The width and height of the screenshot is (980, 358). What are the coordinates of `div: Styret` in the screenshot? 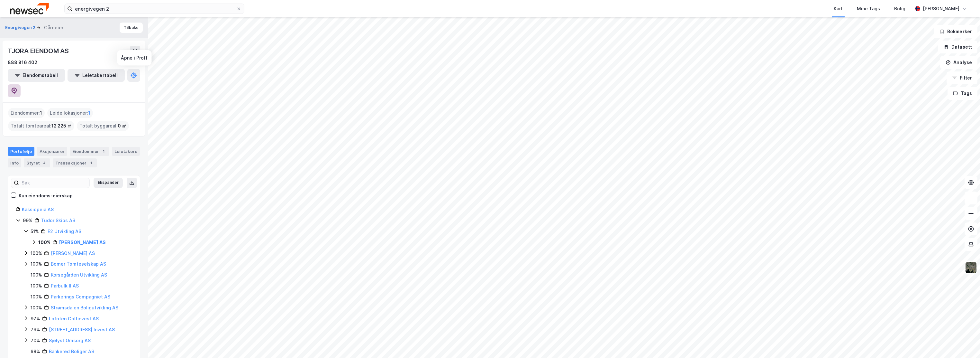 It's located at (37, 162).